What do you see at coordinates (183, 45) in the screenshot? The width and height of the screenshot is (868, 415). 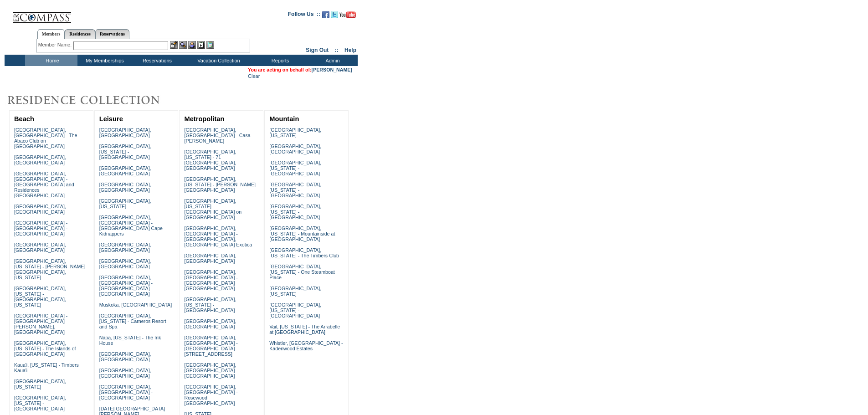 I see `img: View` at bounding box center [183, 45].